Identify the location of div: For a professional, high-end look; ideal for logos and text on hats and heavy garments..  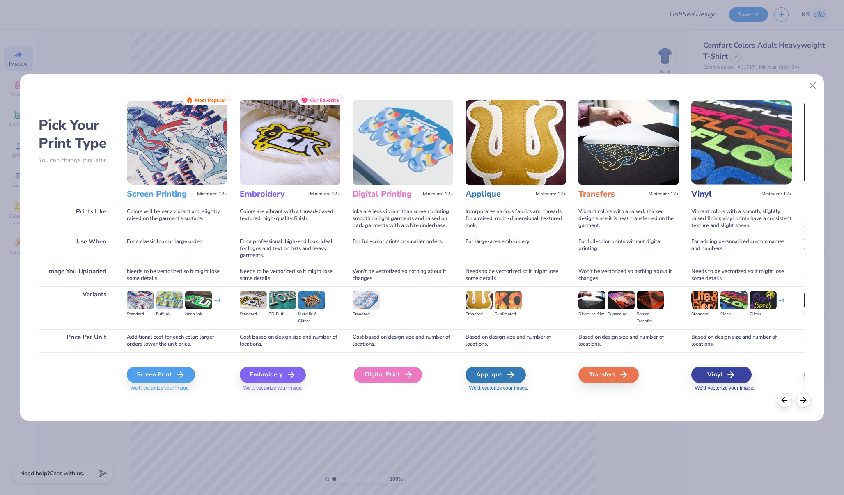
(290, 248).